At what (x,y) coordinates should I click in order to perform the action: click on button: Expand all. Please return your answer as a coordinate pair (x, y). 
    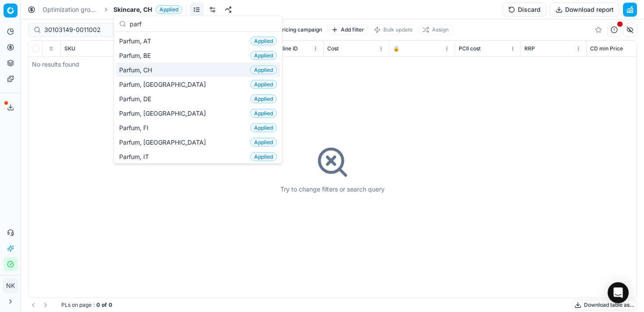
    Looking at the image, I should click on (51, 48).